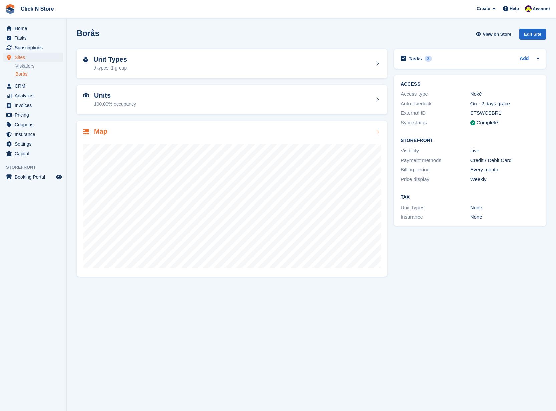 This screenshot has height=411, width=556. What do you see at coordinates (505, 170) in the screenshot?
I see `div: Every month` at bounding box center [505, 170].